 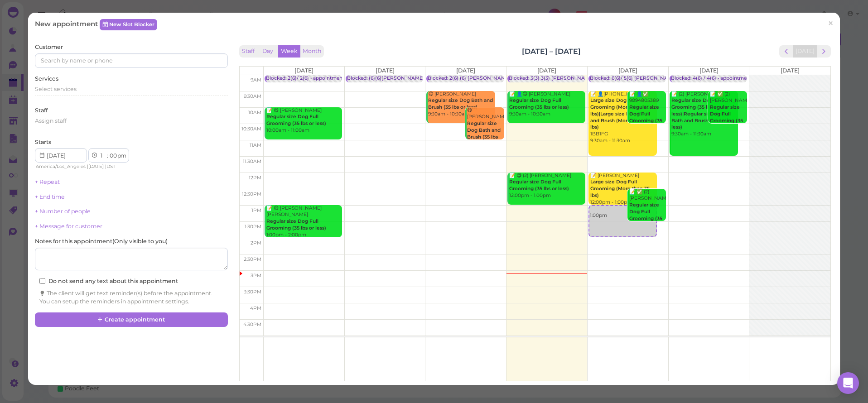 What do you see at coordinates (619, 113) in the screenshot?
I see `b: Large size Dog Full Grooming (More than 35 lbs)|Large size Dog Bath and Brush (More than 35 lbs)` at bounding box center [619, 113].